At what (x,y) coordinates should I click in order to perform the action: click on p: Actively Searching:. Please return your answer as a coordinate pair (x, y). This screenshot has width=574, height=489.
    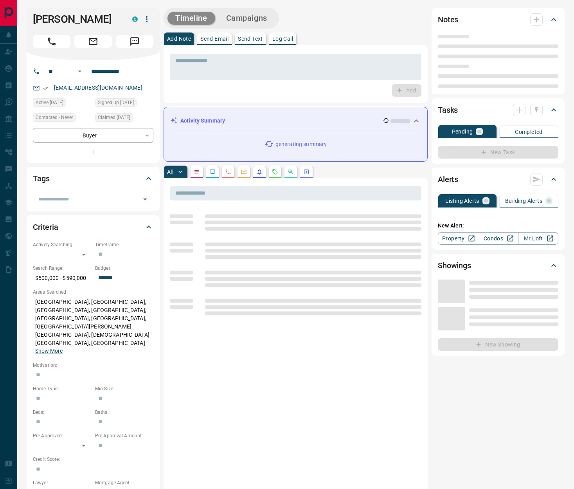
    Looking at the image, I should click on (62, 244).